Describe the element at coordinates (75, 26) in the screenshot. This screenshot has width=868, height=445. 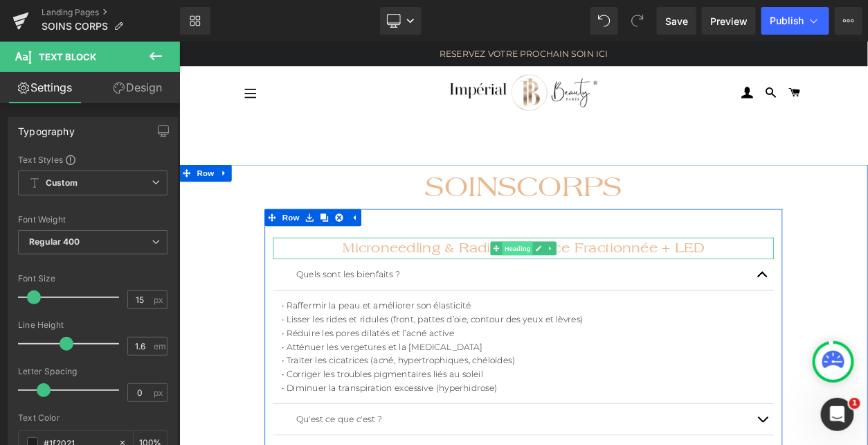
I see `span: SOINS CORPS` at that location.